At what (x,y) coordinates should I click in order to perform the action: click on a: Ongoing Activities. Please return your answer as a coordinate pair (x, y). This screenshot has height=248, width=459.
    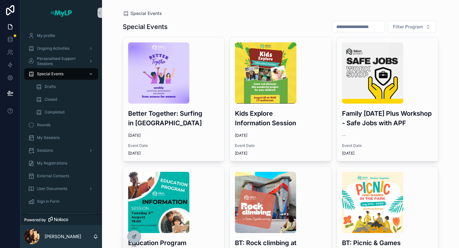
    Looking at the image, I should click on (61, 48).